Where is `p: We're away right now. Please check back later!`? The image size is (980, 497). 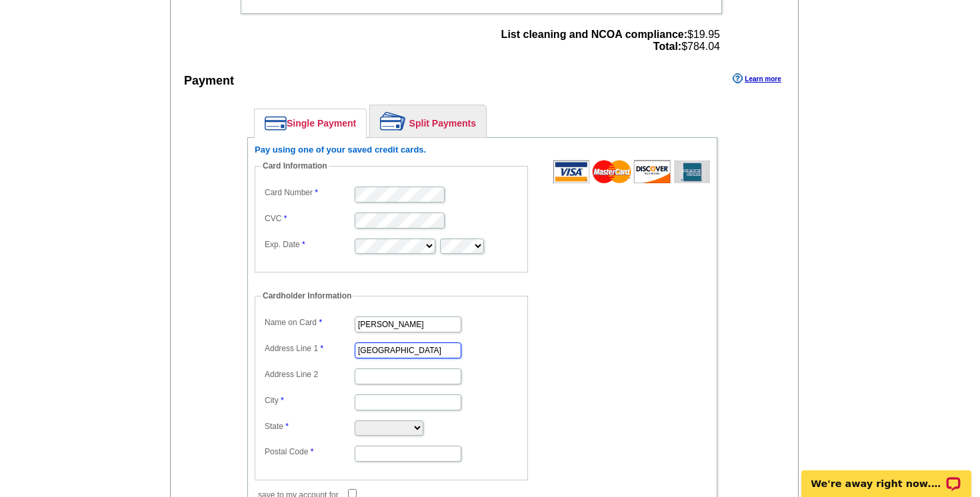
p: We're away right now. Please check back later! is located at coordinates (85, 29).